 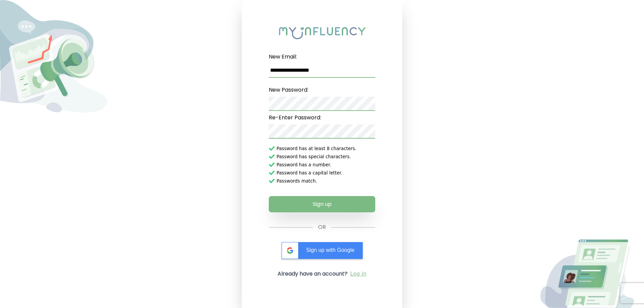 What do you see at coordinates (312, 274) in the screenshot?
I see `h2: Already have an account?` at bounding box center [312, 274].